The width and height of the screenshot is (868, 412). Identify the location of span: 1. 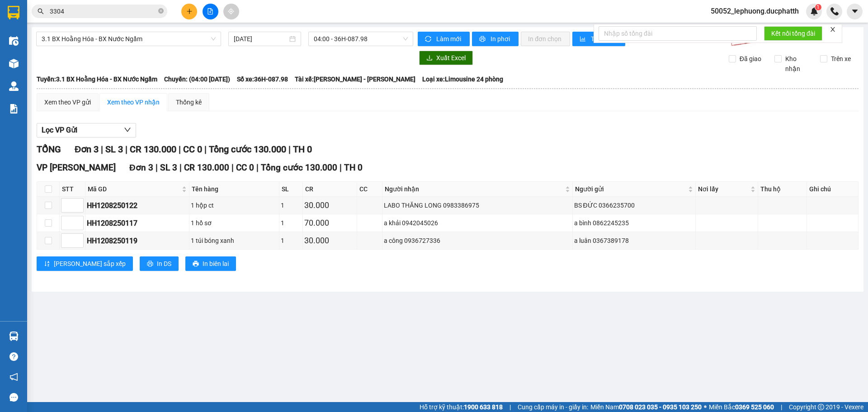
(817, 7).